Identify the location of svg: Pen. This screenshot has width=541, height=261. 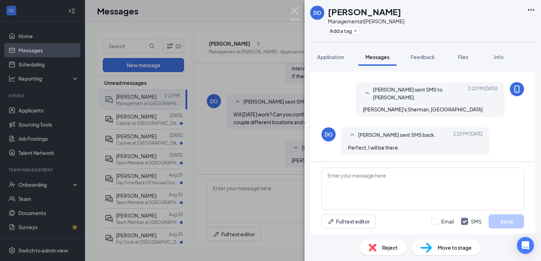
(331, 221).